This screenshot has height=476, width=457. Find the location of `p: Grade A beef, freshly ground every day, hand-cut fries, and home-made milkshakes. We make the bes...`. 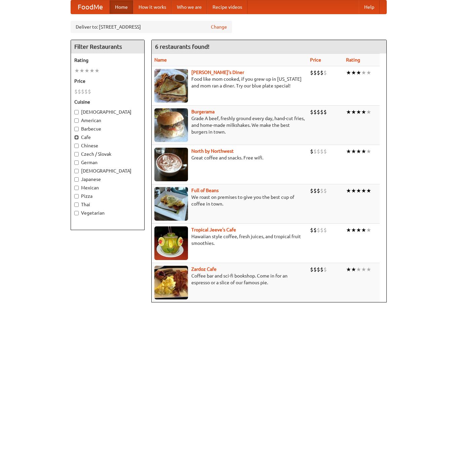

p: Grade A beef, freshly ground every day, hand-cut fries, and home-made milkshakes. We make the bes... is located at coordinates (230, 125).